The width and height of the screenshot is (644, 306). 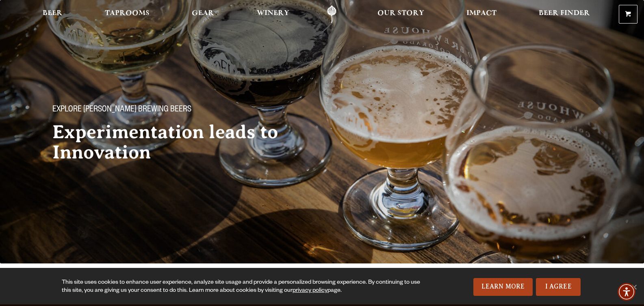 What do you see at coordinates (127, 13) in the screenshot?
I see `span: Taprooms` at bounding box center [127, 13].